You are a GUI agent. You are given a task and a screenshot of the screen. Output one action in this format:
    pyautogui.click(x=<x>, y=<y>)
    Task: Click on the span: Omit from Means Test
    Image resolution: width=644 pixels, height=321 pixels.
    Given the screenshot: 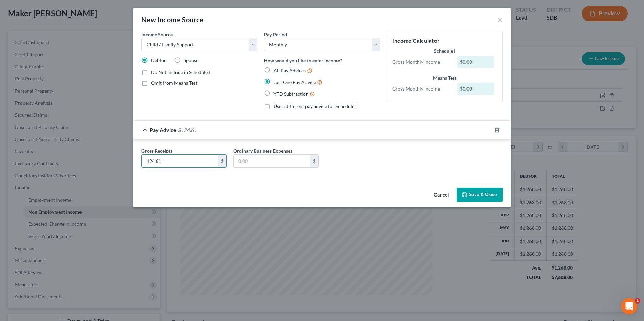 What is the action you would take?
    pyautogui.click(x=174, y=83)
    